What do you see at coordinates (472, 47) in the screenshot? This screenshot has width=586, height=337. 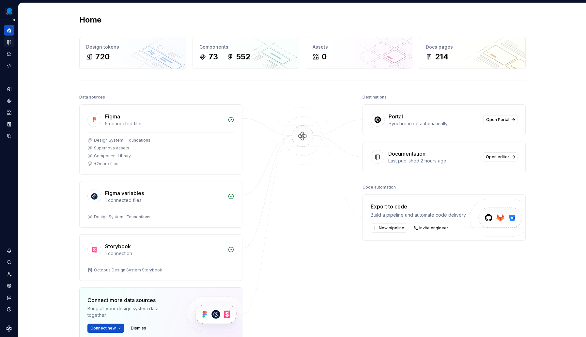 I see `div: Docs pages` at bounding box center [472, 47].